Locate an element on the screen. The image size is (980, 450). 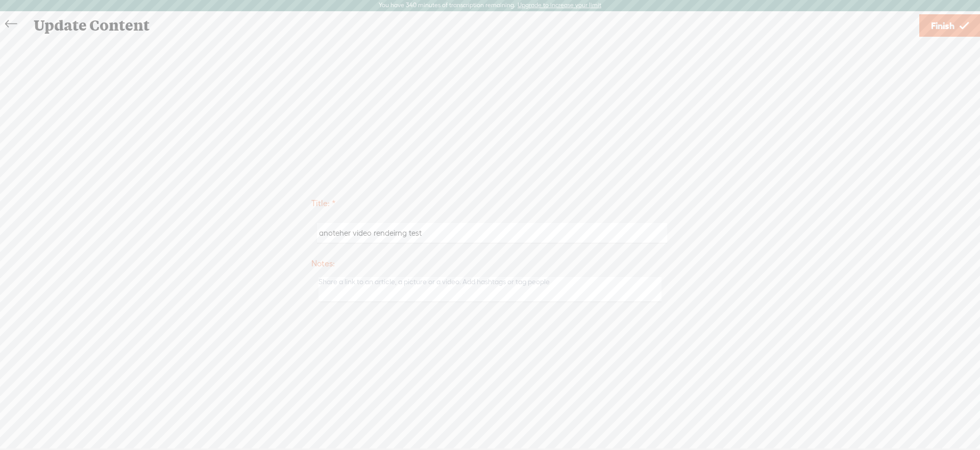
label: Upgrade to increase your limit is located at coordinates (560, 5).